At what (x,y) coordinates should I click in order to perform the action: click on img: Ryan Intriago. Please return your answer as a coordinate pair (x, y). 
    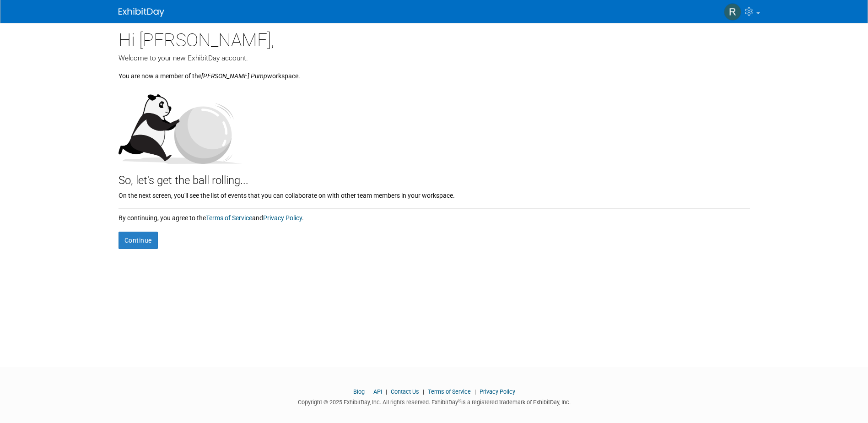
    Looking at the image, I should click on (733, 12).